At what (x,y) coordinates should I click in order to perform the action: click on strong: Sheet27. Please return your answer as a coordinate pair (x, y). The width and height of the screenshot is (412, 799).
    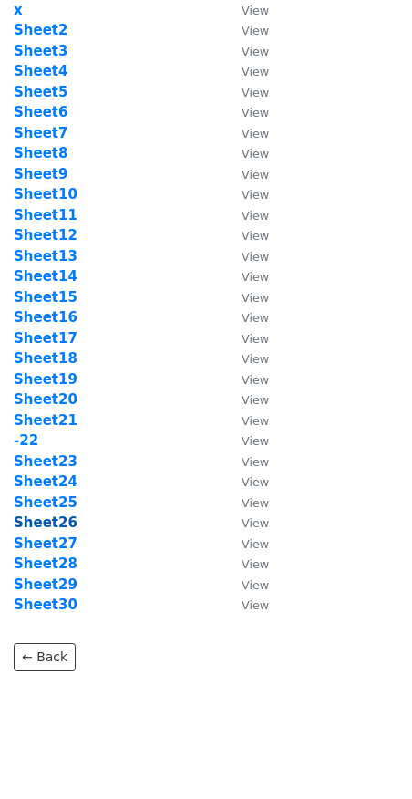
    Looking at the image, I should click on (46, 543).